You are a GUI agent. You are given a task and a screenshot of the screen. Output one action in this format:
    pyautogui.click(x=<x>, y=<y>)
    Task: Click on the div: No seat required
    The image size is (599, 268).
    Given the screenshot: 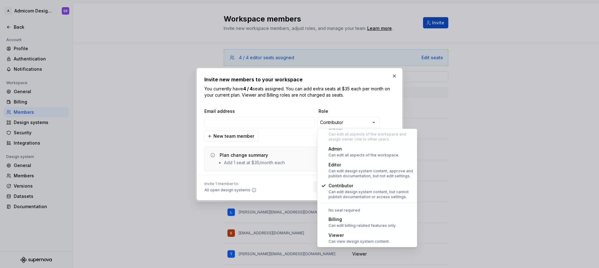 What is the action you would take?
    pyautogui.click(x=367, y=211)
    